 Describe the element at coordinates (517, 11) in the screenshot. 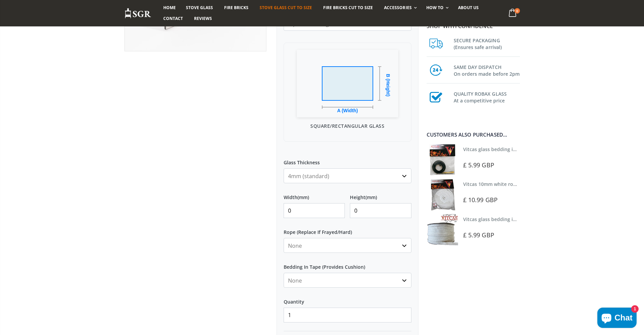

I see `span: 0` at that location.